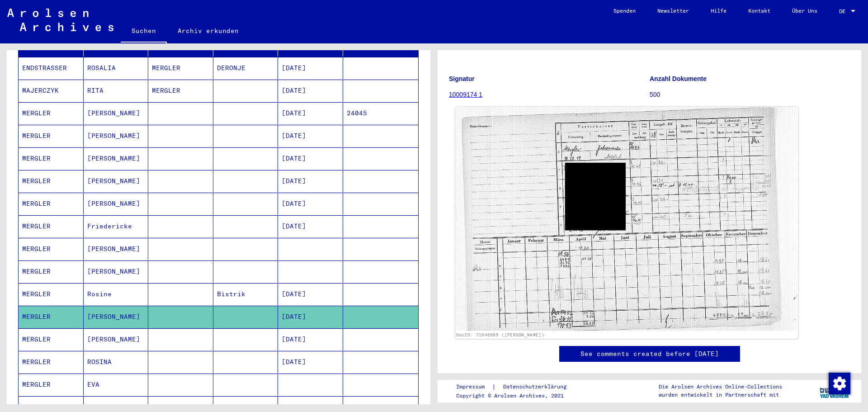 Image resolution: width=868 pixels, height=412 pixels. I want to click on a: Archiv erkunden, so click(208, 31).